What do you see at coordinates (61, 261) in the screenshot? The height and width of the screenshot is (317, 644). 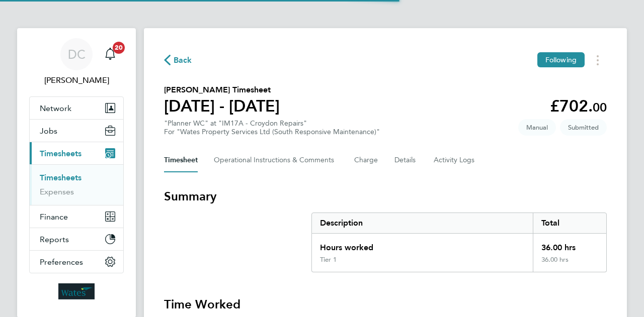 I see `span: Preferences` at bounding box center [61, 261].